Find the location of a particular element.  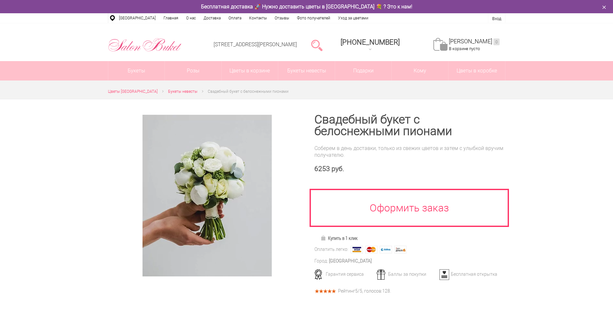

img: Купить в 1 клик is located at coordinates (324, 238).